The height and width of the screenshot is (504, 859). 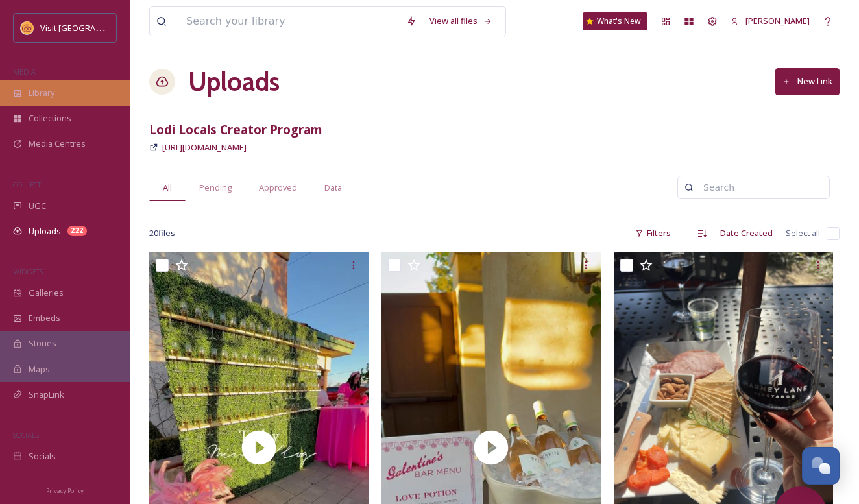 What do you see at coordinates (216, 188) in the screenshot?
I see `span: Pending` at bounding box center [216, 188].